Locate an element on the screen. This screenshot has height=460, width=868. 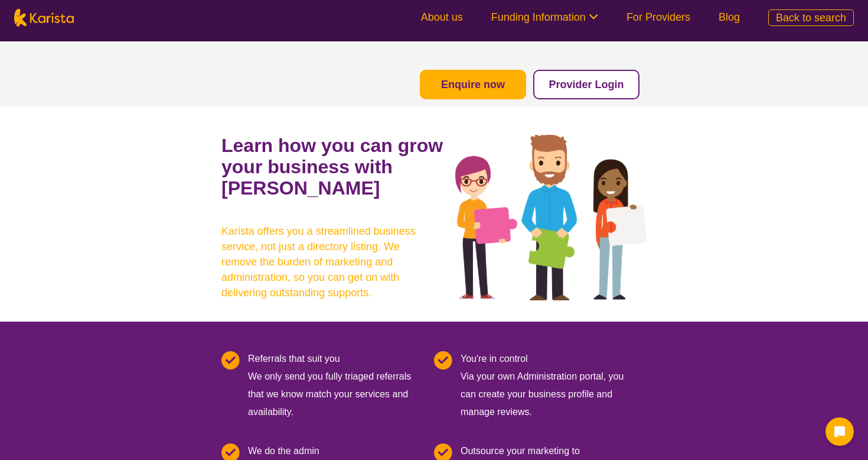
a: About us is located at coordinates (442, 17).